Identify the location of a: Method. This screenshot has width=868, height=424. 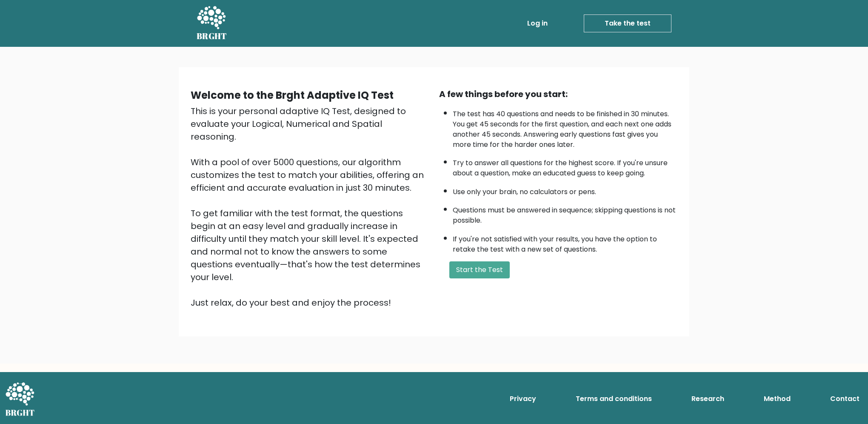
(777, 399).